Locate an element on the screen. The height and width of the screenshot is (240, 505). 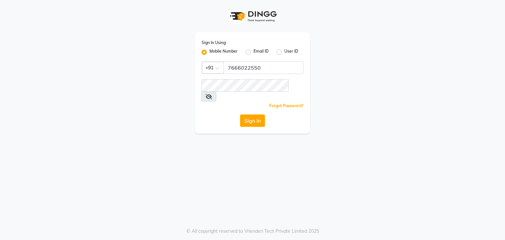
label: Mobile Number is located at coordinates (224, 52).